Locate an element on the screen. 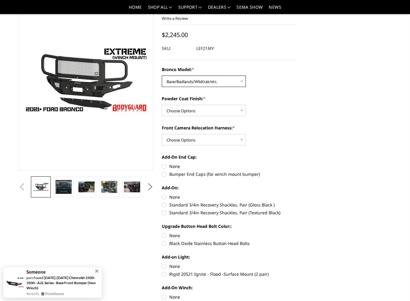 This screenshot has height=301, width=410. a: ProveSource is located at coordinates (55, 293).